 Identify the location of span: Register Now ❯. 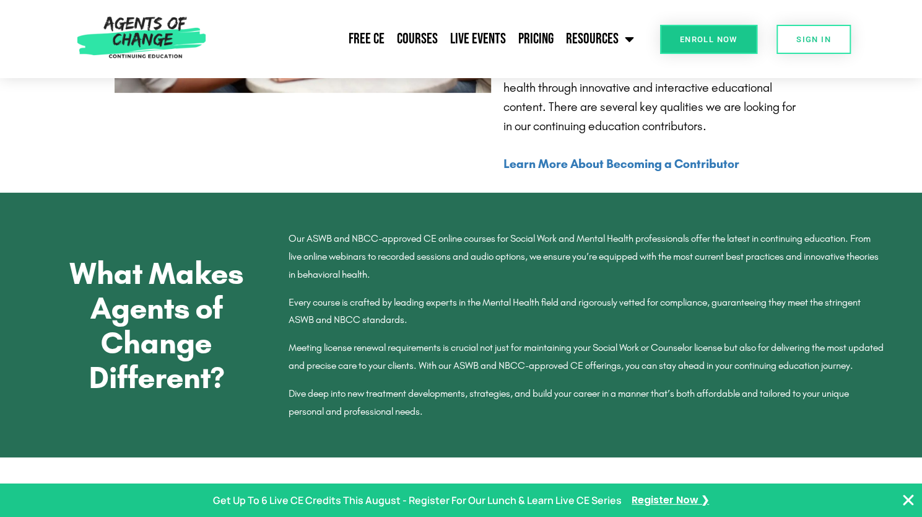
(670, 500).